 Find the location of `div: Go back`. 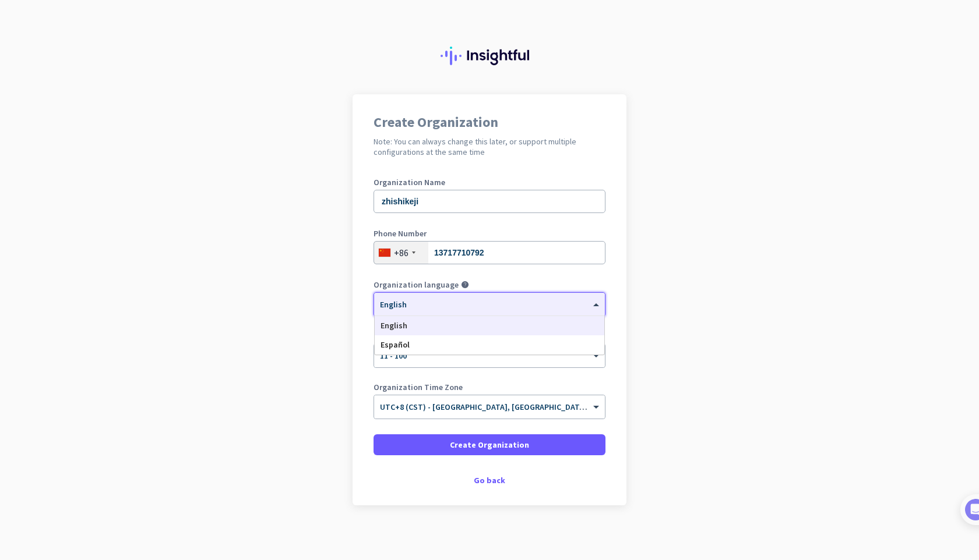

div: Go back is located at coordinates (490, 481).